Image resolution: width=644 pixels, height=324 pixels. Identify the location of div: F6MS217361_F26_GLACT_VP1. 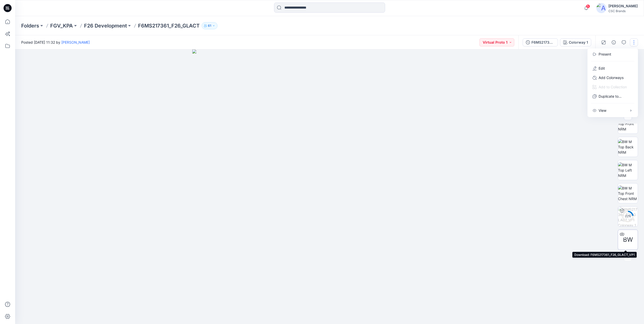
(543, 43).